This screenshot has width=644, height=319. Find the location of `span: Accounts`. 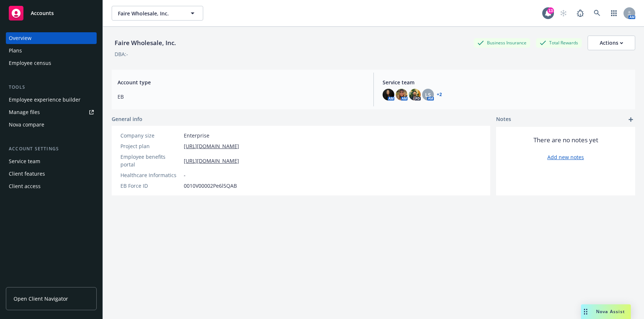

span: Accounts is located at coordinates (42, 13).